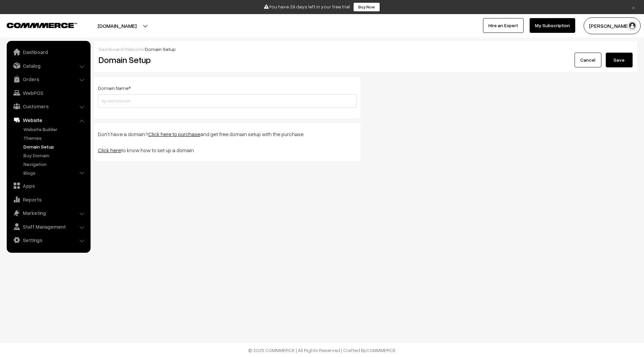 This screenshot has height=357, width=644. I want to click on a: Orders, so click(48, 79).